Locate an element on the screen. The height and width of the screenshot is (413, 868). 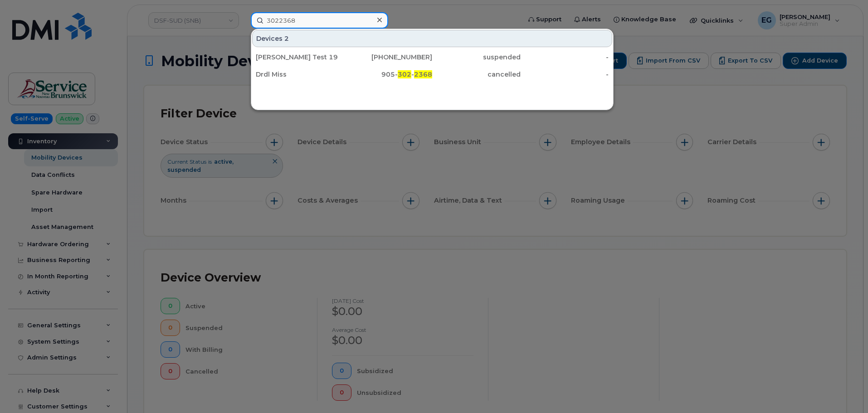
div: suspended is located at coordinates (476, 57).